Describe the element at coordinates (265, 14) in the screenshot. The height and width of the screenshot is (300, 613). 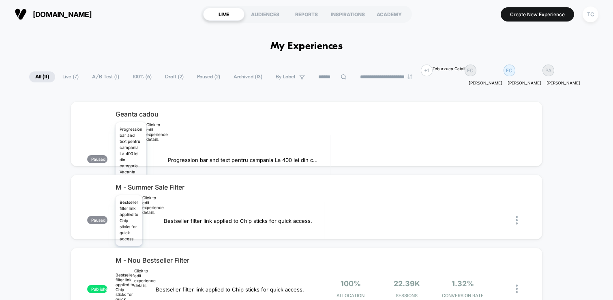
I see `div: AUDIENCES` at that location.